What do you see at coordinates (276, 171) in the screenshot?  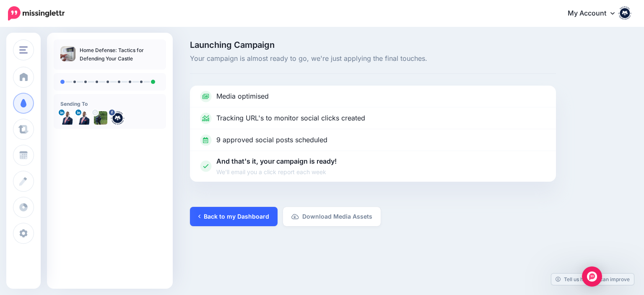 I see `span: We'll email you a click report each week` at bounding box center [276, 171].